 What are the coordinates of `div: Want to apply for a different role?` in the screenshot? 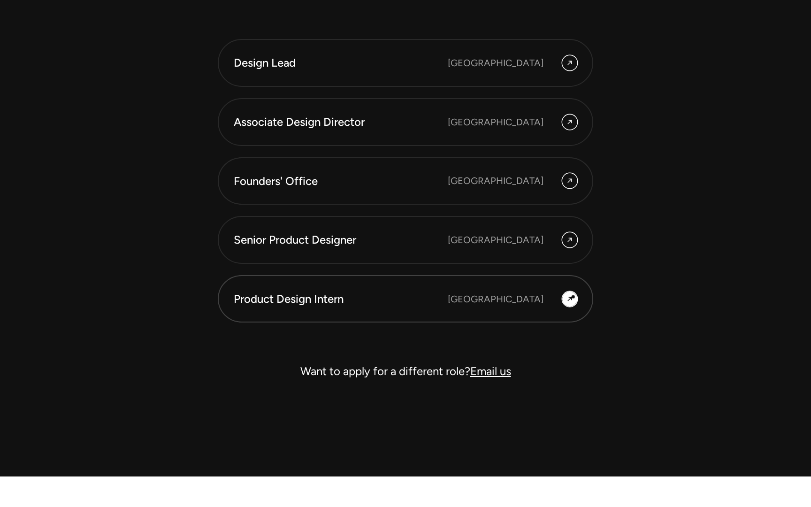 It's located at (406, 371).